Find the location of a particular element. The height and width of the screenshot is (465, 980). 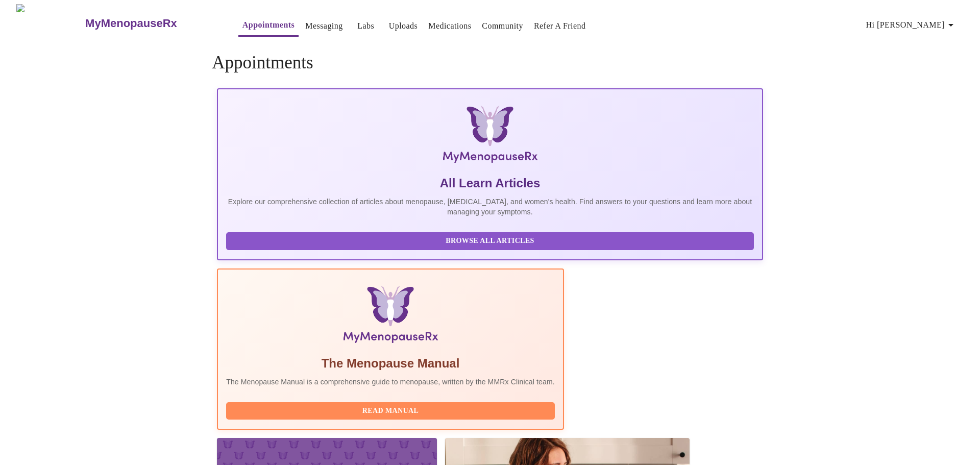

h4: Appointments is located at coordinates (490, 63).